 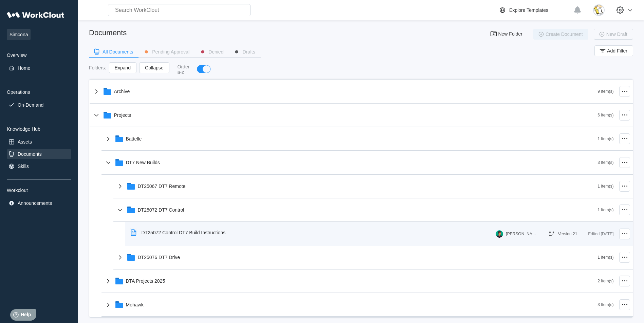 What do you see at coordinates (598, 10) in the screenshot?
I see `img: download.jpg` at bounding box center [598, 10].